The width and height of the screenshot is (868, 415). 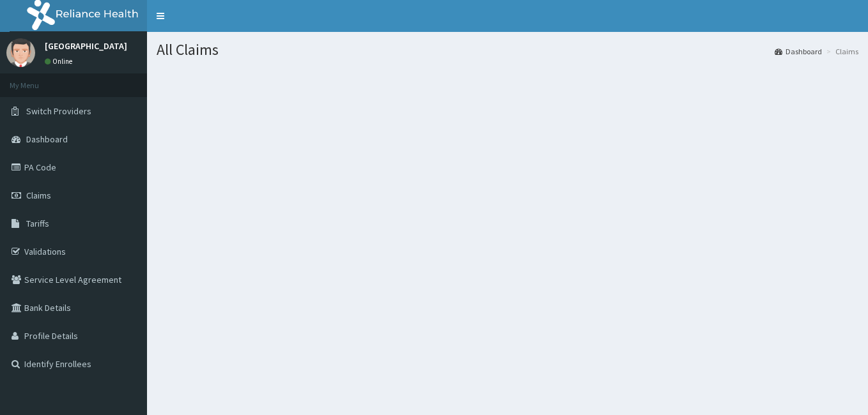 What do you see at coordinates (38, 224) in the screenshot?
I see `span: Tariffs` at bounding box center [38, 224].